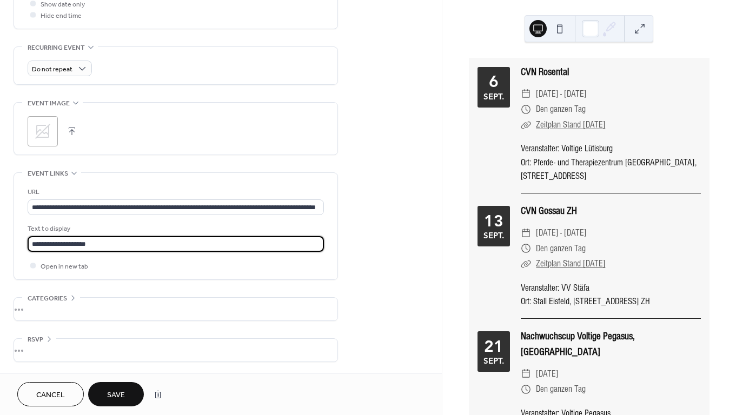  Describe the element at coordinates (48, 174) in the screenshot. I see `span: Event links` at that location.